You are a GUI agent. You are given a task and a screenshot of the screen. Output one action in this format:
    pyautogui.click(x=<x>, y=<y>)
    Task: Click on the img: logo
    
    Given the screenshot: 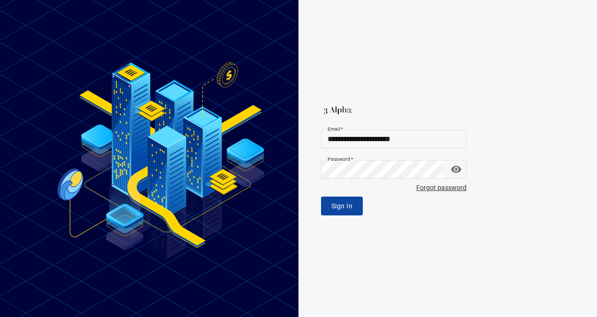 What is the action you would take?
    pyautogui.click(x=338, y=110)
    